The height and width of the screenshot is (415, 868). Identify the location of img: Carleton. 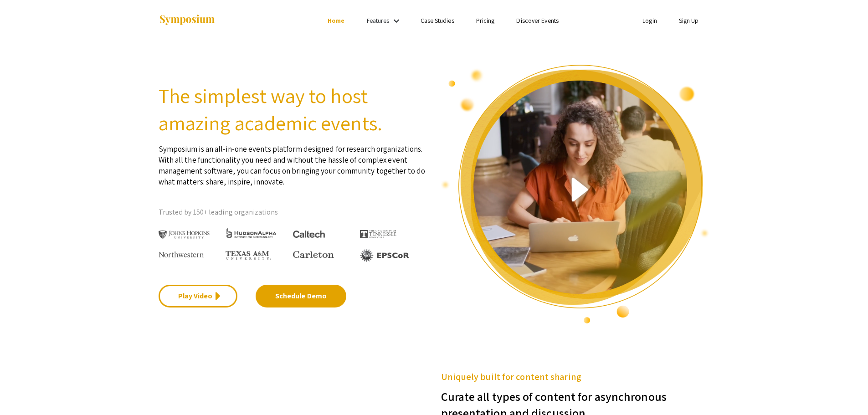
(313, 255).